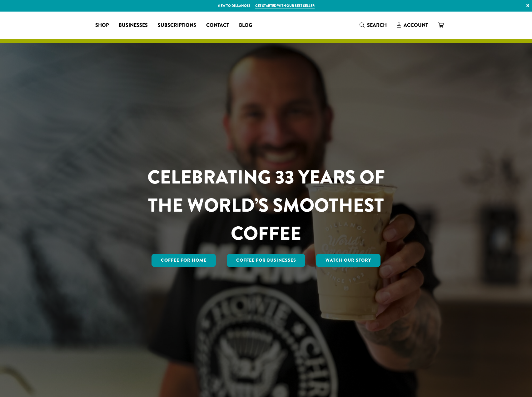  Describe the element at coordinates (416, 25) in the screenshot. I see `span: Account` at that location.